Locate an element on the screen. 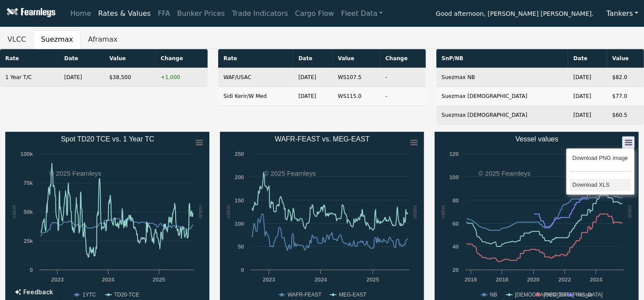 This screenshot has height=300, width=644. th: SnP/NB is located at coordinates (502, 58).